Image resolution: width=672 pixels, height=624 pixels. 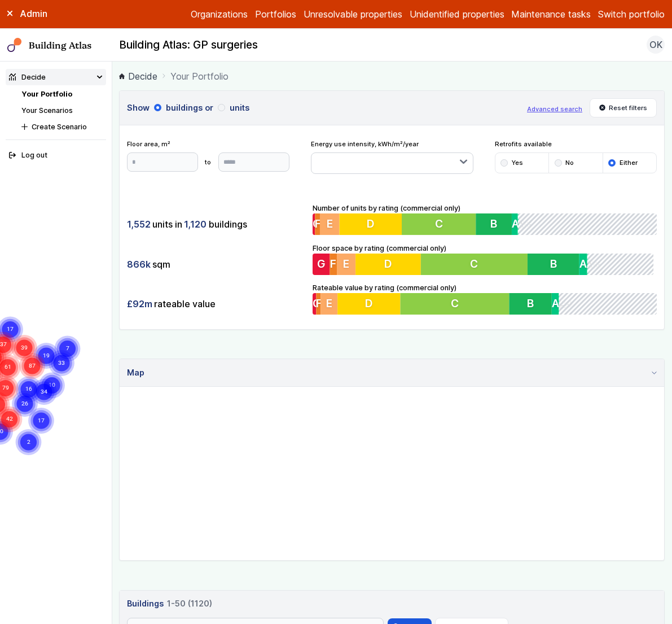 I want to click on span: Your Portfolio, so click(x=199, y=77).